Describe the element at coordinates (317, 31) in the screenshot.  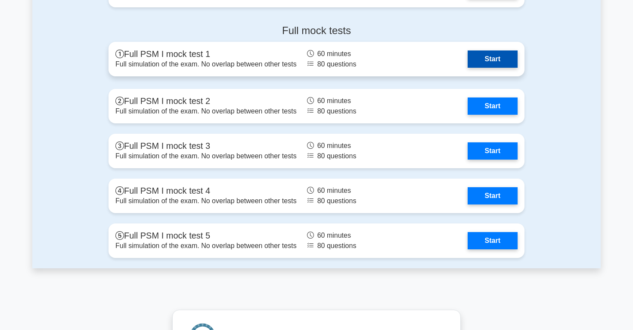
I see `h4: Full mock tests` at that location.